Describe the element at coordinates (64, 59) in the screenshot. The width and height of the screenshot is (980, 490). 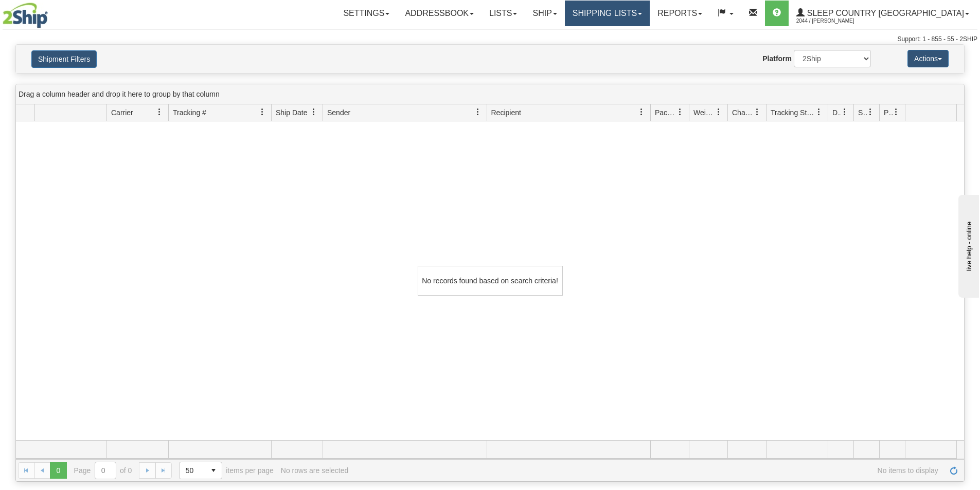
I see `button: Shipment Filters` at that location.